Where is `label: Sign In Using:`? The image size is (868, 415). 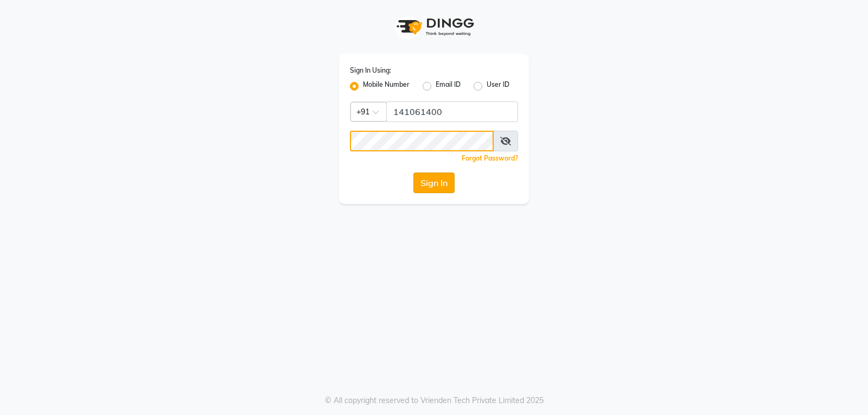
label: Sign In Using: is located at coordinates (370, 71).